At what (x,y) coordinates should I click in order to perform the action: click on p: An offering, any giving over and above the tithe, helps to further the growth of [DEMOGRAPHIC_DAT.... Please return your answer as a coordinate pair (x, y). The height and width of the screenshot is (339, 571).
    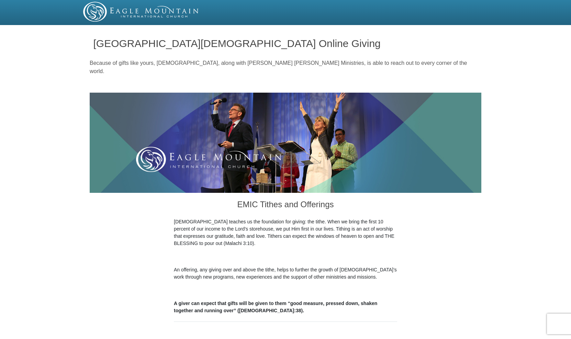
    Looking at the image, I should click on (285, 274).